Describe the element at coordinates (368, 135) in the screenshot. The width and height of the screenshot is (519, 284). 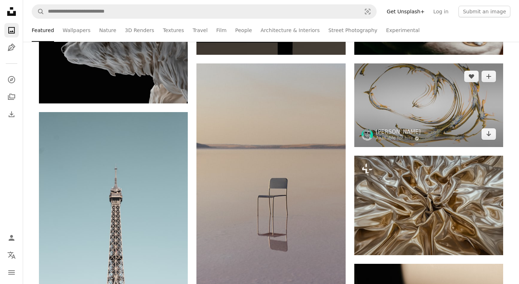
I see `img: Go to Logan Voss's profile` at that location.